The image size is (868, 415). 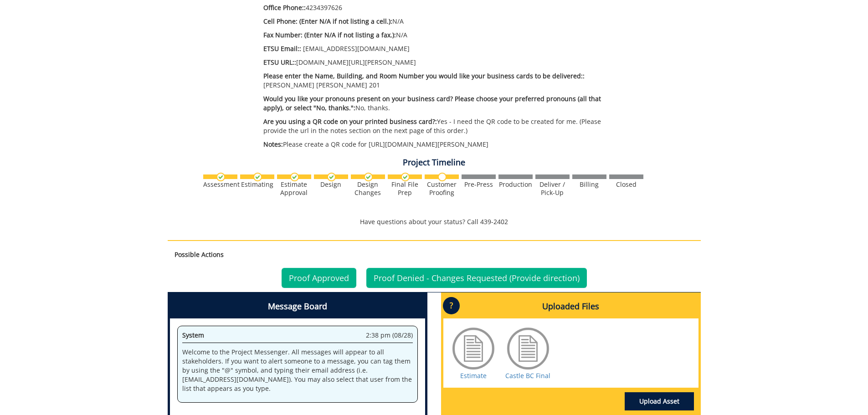 What do you see at coordinates (442, 189) in the screenshot?
I see `div: Customer Proofing` at bounding box center [442, 189].